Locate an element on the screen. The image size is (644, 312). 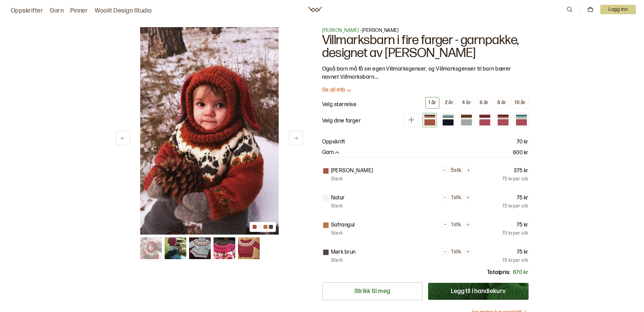
a: Pinner is located at coordinates (79, 10).